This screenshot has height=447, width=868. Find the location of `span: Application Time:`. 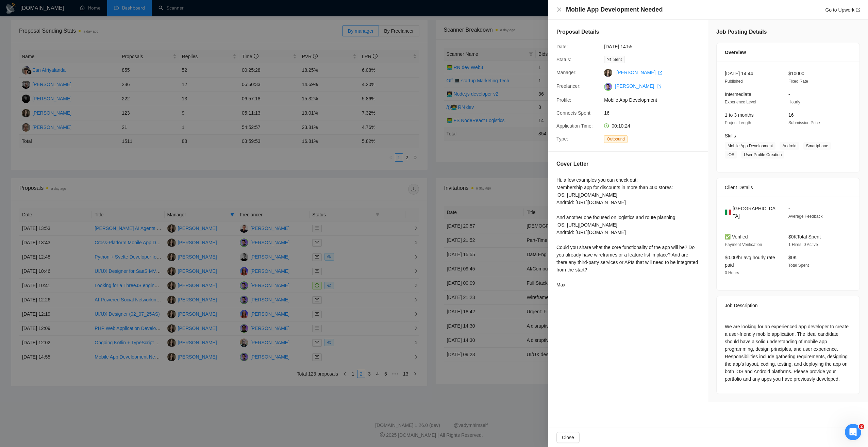

span: Application Time: is located at coordinates (575, 126).